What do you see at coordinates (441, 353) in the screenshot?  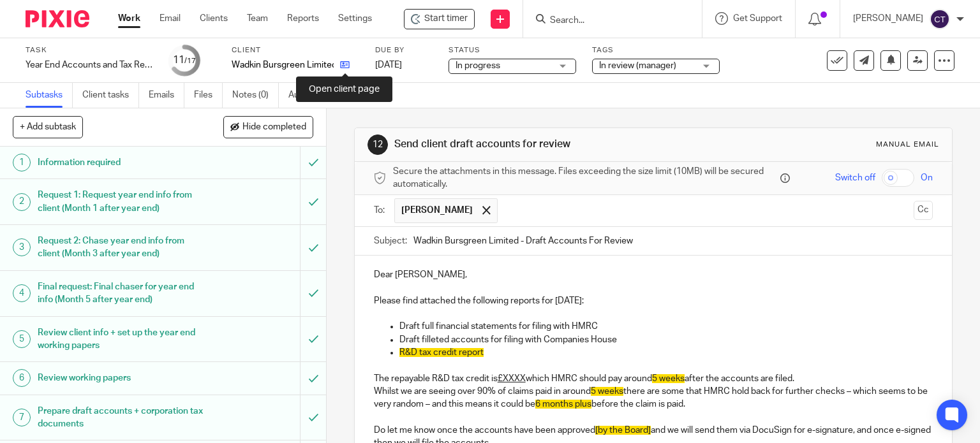 I see `span: R&D tax credit report` at bounding box center [441, 353].